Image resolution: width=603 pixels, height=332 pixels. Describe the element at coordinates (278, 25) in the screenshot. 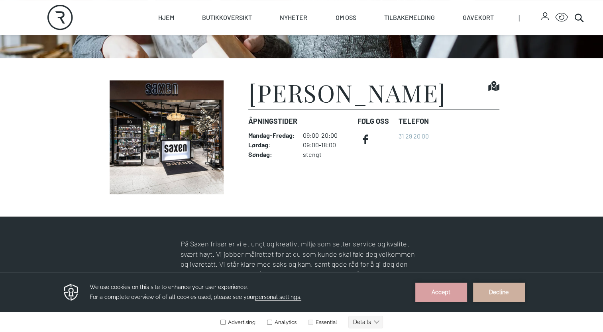

I see `span: personal settings.` at that location.